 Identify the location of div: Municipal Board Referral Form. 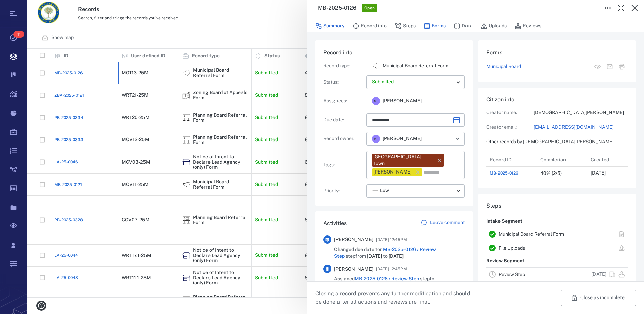
(376, 66).